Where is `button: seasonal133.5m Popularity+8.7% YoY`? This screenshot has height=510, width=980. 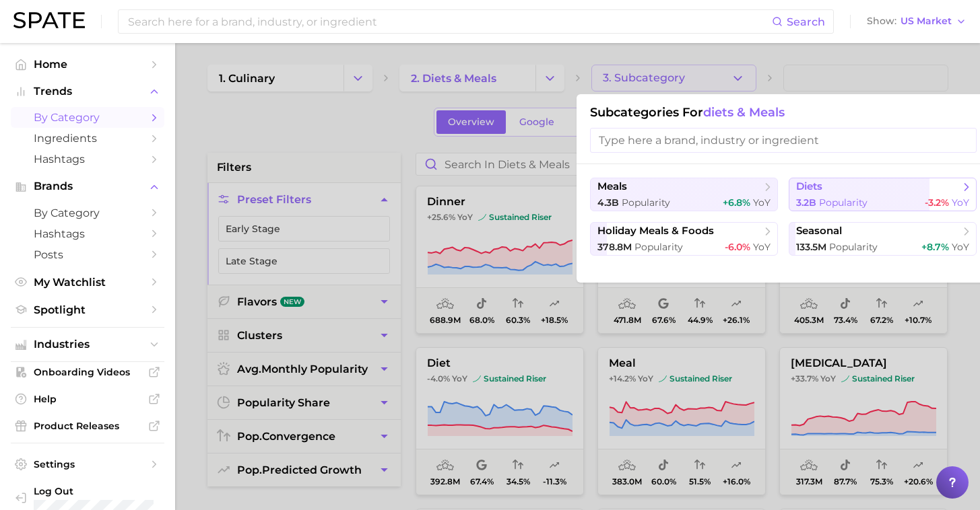
button: seasonal133.5m Popularity+8.7% YoY is located at coordinates (883, 239).